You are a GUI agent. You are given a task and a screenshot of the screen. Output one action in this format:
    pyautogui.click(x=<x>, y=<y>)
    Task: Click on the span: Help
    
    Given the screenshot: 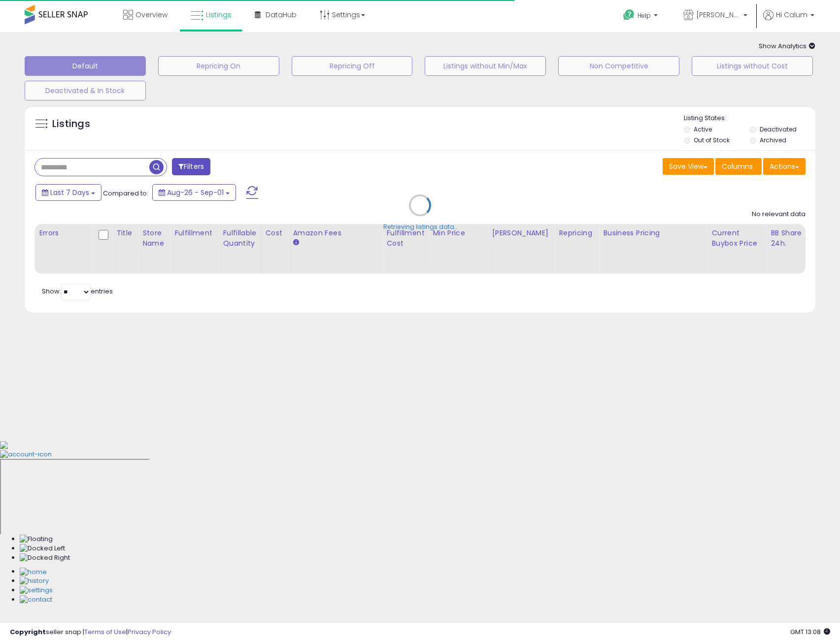 What is the action you would take?
    pyautogui.click(x=644, y=16)
    